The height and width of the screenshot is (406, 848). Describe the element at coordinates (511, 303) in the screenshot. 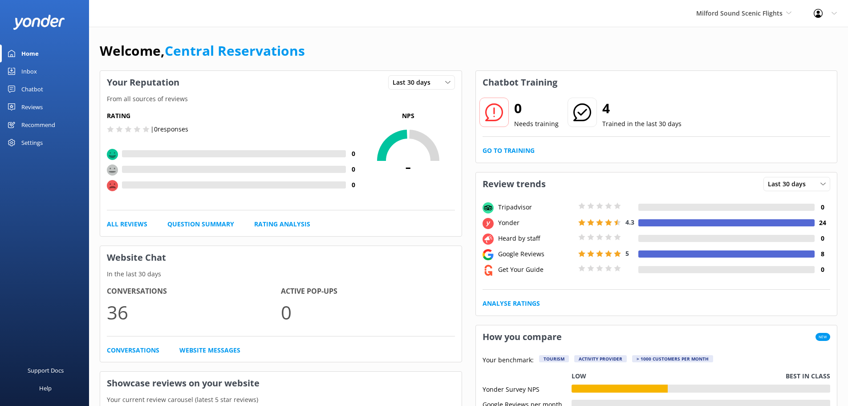

I see `a: Analyse Ratings` at that location.